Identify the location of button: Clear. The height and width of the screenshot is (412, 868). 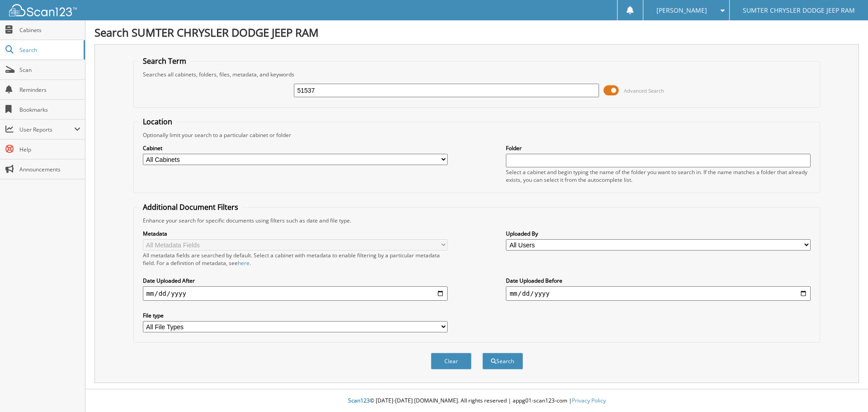
(451, 361).